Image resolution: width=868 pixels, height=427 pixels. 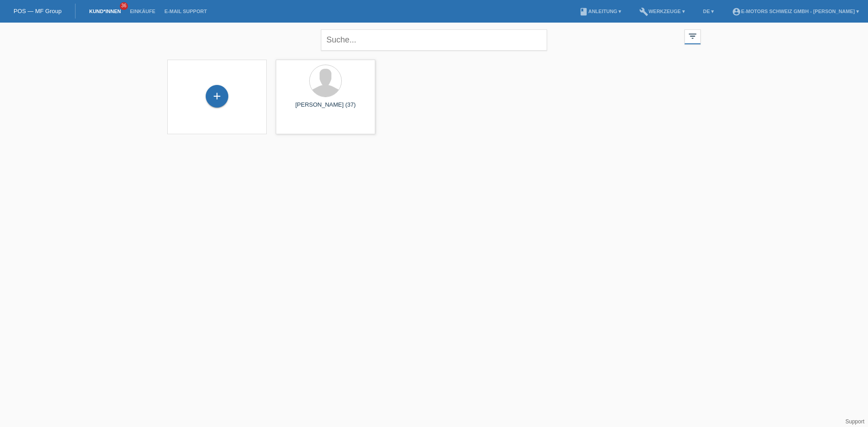 What do you see at coordinates (708, 11) in the screenshot?
I see `a: DE ▾` at bounding box center [708, 11].